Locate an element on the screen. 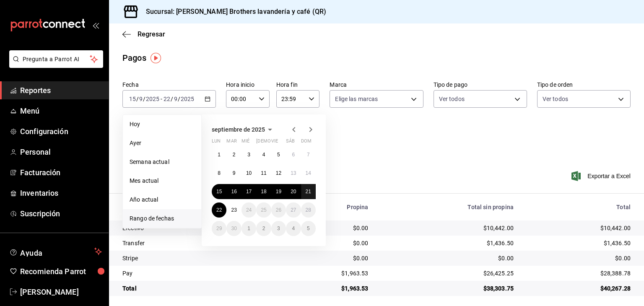  span: Regresar is located at coordinates (151, 34).